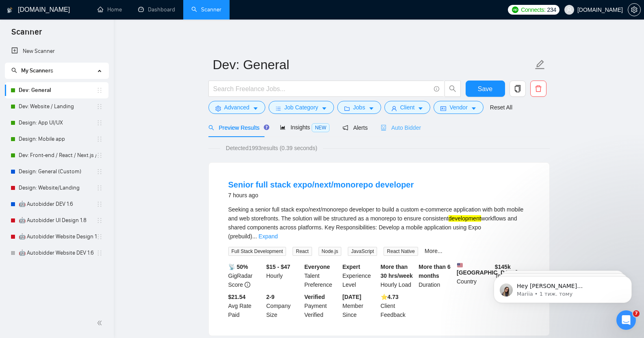 The height and width of the screenshot is (338, 644). Describe the element at coordinates (301, 107) in the screenshot. I see `span: Job Category` at that location.